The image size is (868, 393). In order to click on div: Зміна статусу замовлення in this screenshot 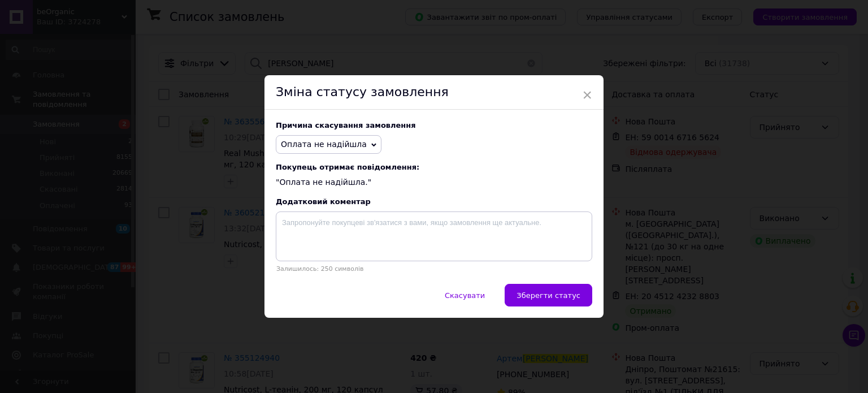, I will do `click(434, 92)`.